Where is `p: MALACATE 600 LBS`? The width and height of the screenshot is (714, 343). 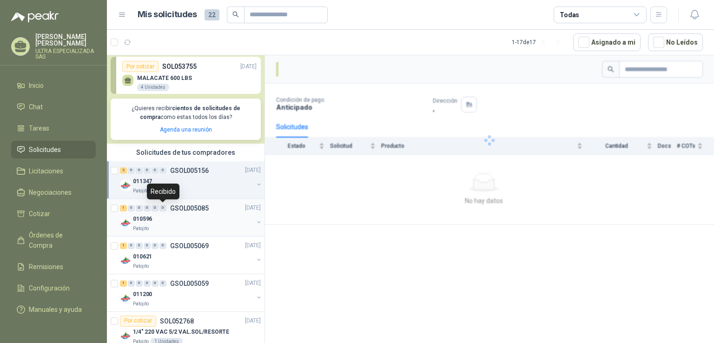
p: MALACATE 600 LBS is located at coordinates (165, 78).